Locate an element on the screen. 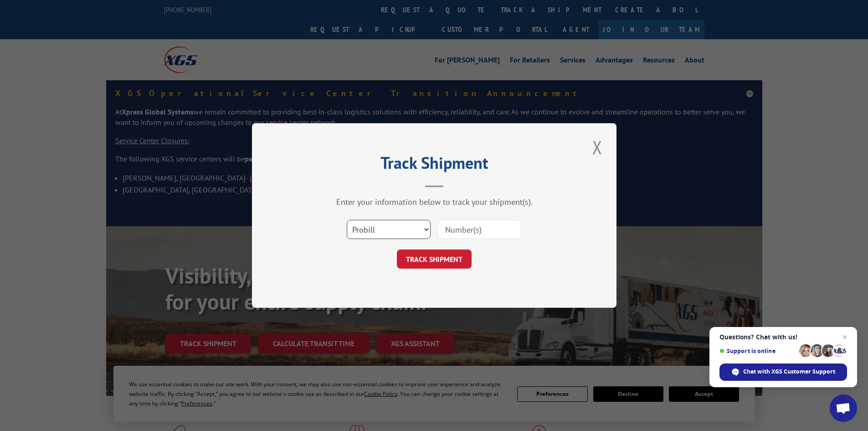 This screenshot has height=431, width=868. button: TRACK SHIPMENT is located at coordinates (434, 259).